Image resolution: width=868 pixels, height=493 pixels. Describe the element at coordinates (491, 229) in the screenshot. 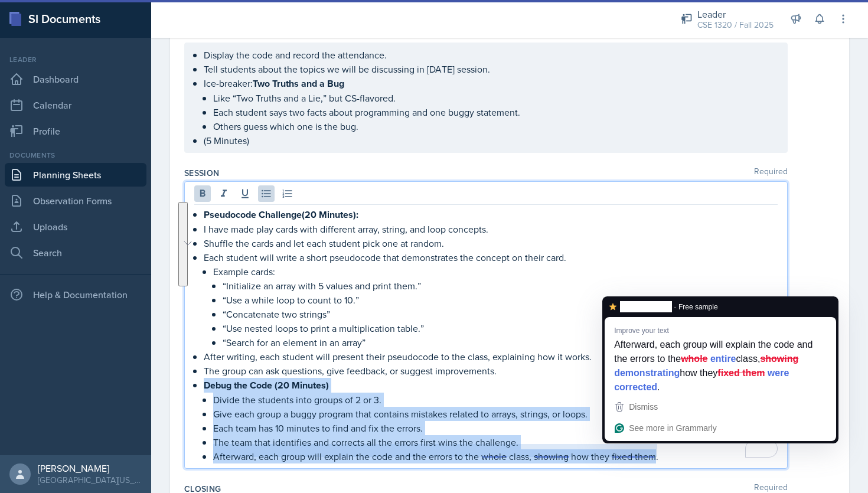

I see `p: I have made play cards with different array, string, and loop concepts.` at that location.